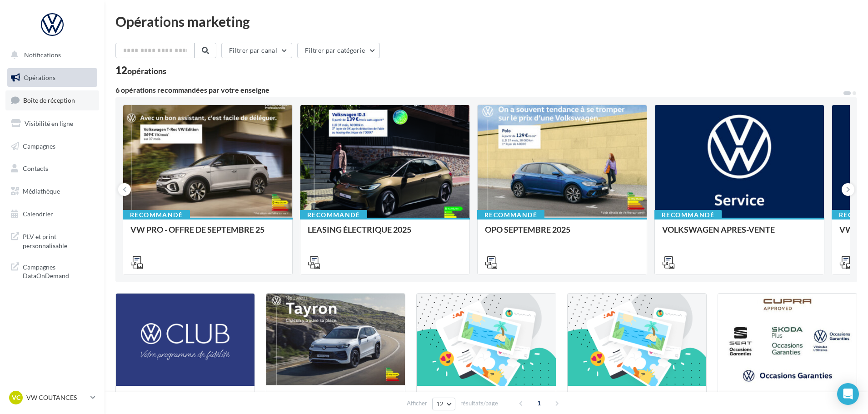 The width and height of the screenshot is (868, 414). What do you see at coordinates (58, 240) in the screenshot?
I see `span: PLV et print personnalisable` at bounding box center [58, 240].